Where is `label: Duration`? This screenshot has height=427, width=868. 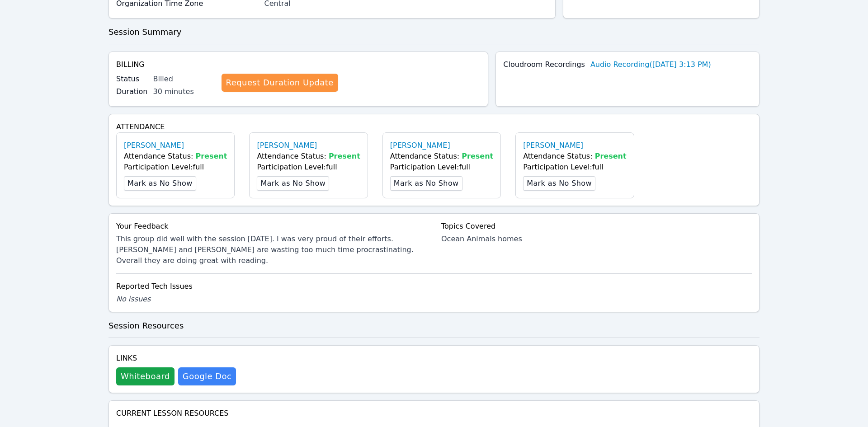 label: Duration is located at coordinates (132, 92).